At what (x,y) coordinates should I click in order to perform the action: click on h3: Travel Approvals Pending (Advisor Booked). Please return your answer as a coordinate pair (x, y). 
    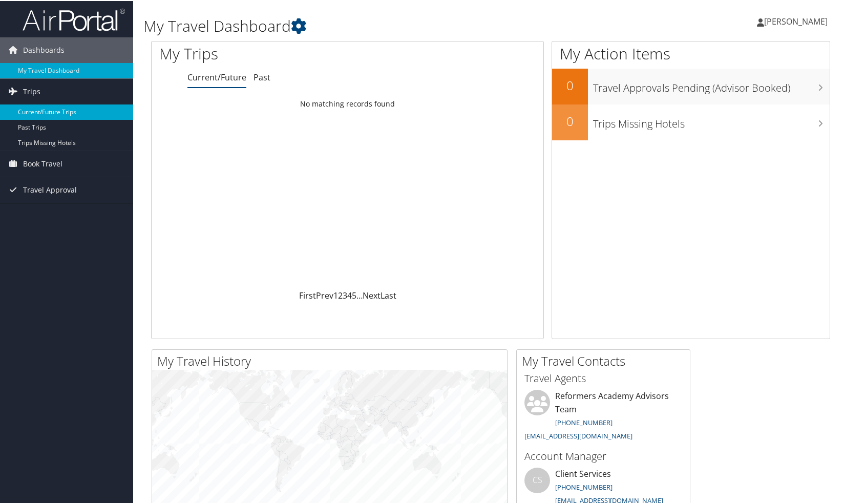
    Looking at the image, I should click on (712, 84).